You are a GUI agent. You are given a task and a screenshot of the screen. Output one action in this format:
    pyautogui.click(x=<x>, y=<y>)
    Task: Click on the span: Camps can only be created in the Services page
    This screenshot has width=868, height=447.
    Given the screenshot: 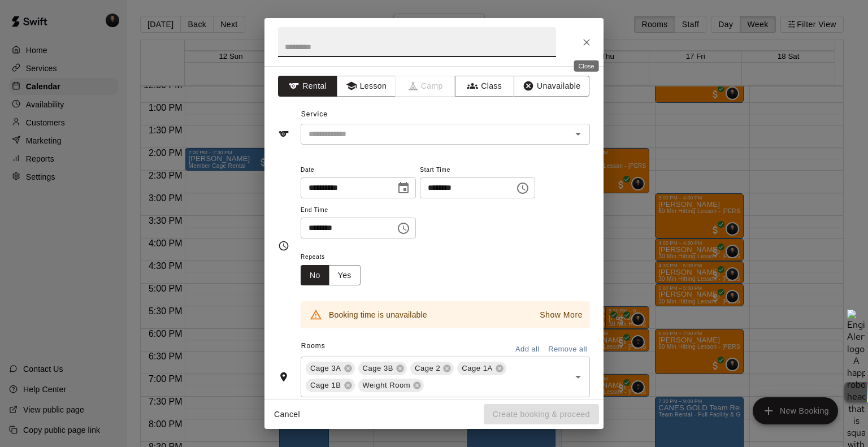 What is the action you would take?
    pyautogui.click(x=425, y=86)
    